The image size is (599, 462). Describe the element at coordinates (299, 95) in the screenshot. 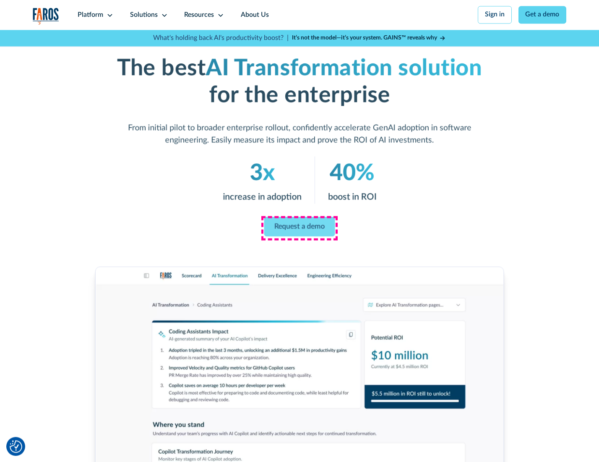

I see `strong: for the enterprise` at that location.